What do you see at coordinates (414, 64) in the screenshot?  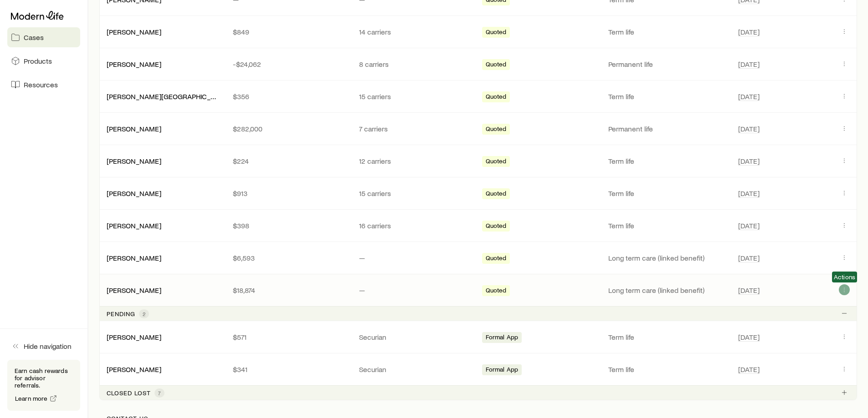 I see `p: 8 carriers` at bounding box center [414, 64].